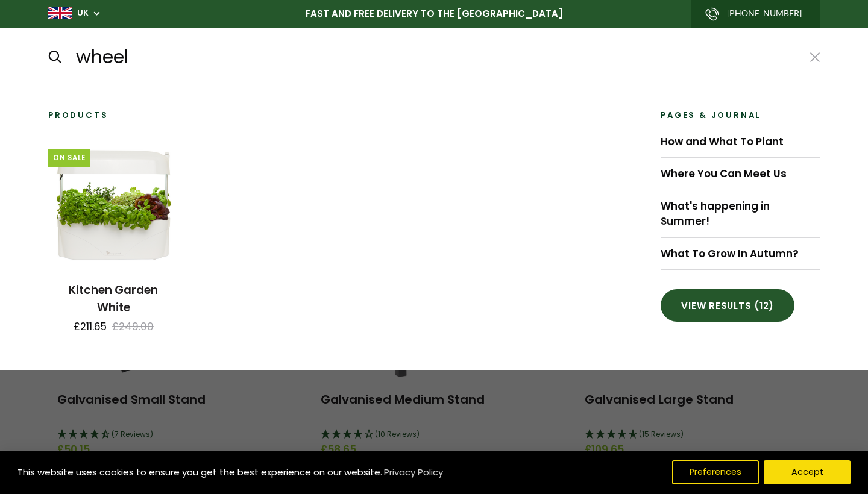  Describe the element at coordinates (740, 116) in the screenshot. I see `p: Pages & Journal` at that location.